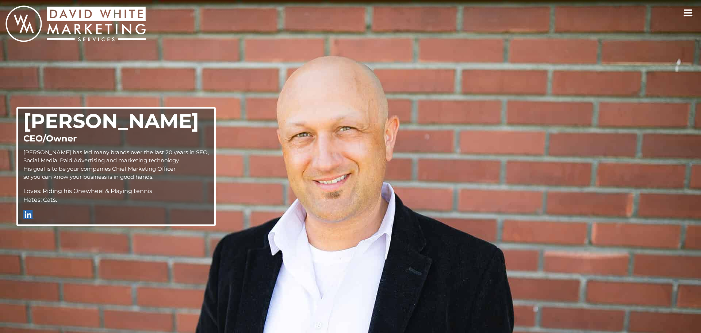 This screenshot has height=333, width=701. What do you see at coordinates (688, 13) in the screenshot?
I see `button: toggle navigation` at bounding box center [688, 13].